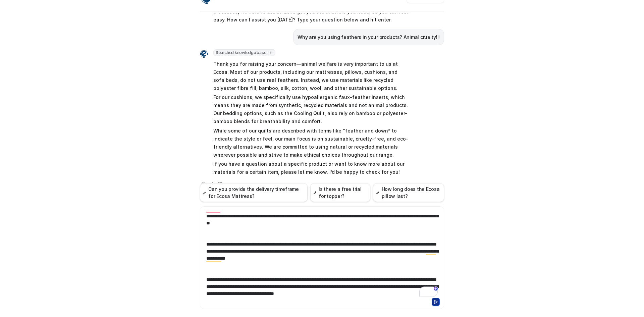  What do you see at coordinates (312, 76) in the screenshot?
I see `p: Thank you for raising your concern—animal welfare is very important to us at Ecosa. Most of our p...` at bounding box center [312, 76].